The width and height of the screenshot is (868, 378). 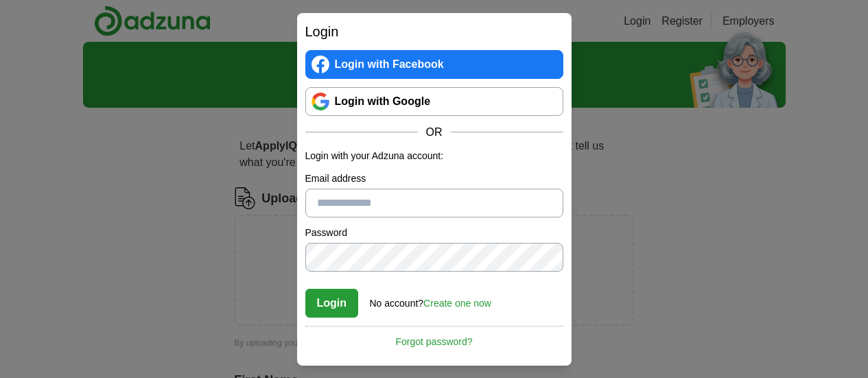 What do you see at coordinates (430, 299) in the screenshot?
I see `div: No account?` at bounding box center [430, 299].